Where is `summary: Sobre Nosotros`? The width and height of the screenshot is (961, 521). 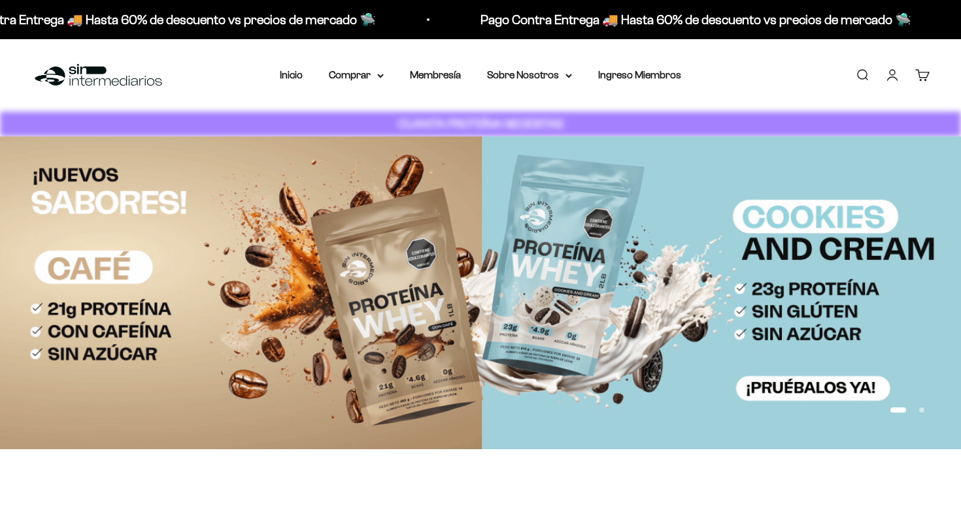
summary: Sobre Nosotros is located at coordinates (529, 75).